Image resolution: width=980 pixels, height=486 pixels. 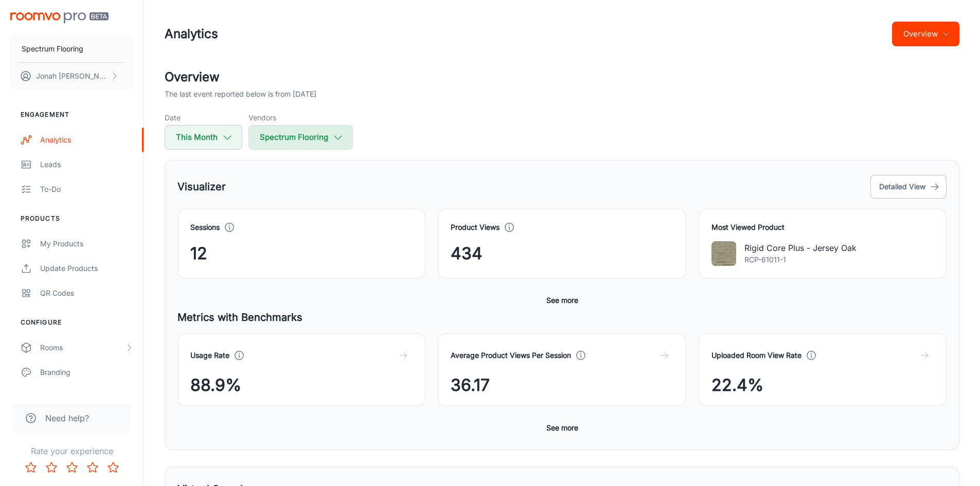 I want to click on div: Leads, so click(x=86, y=164).